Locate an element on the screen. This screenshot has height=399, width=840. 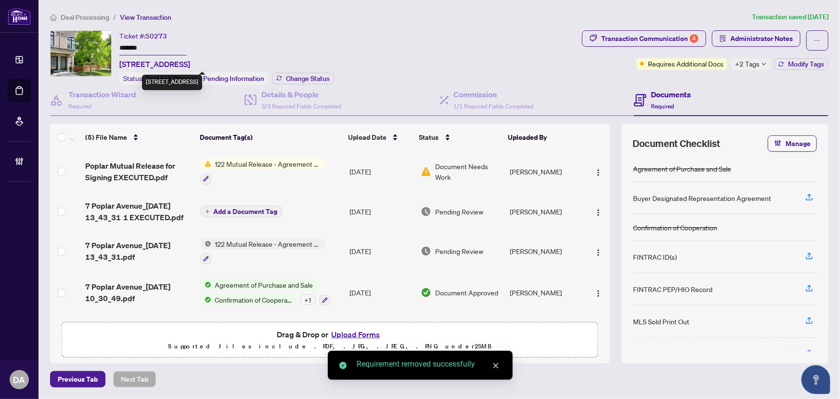
span: View Transaction is located at coordinates (145, 17).